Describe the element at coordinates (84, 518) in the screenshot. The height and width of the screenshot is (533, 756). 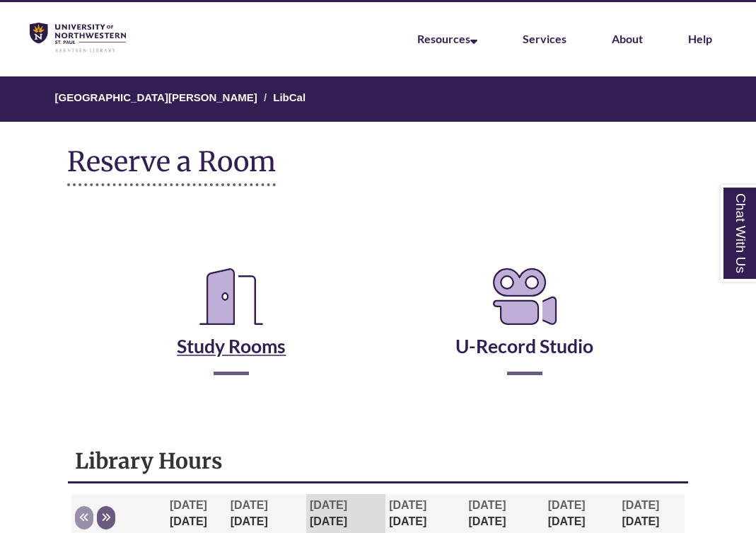
I see `button: Previous week` at that location.